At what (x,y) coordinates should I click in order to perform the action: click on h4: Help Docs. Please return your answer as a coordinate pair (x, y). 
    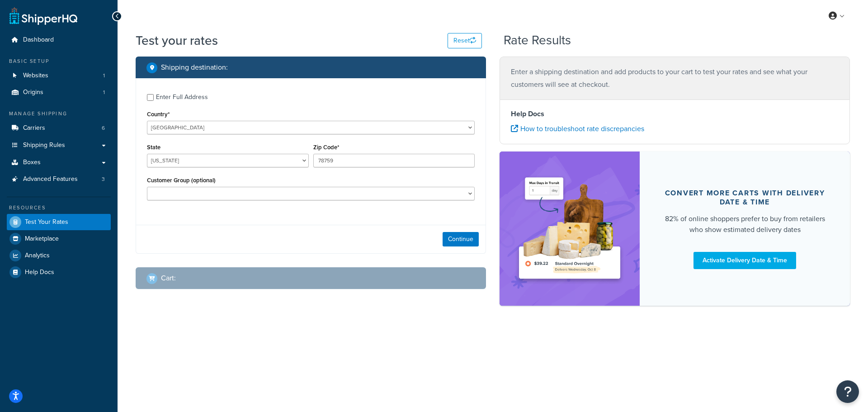
    Looking at the image, I should click on (674, 114).